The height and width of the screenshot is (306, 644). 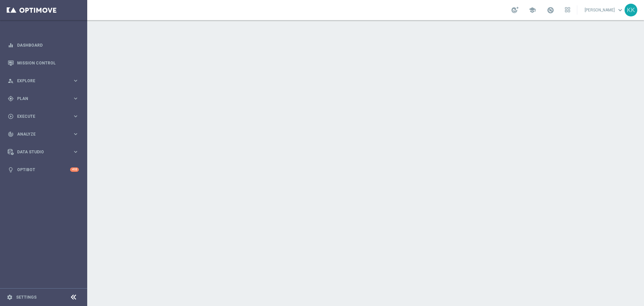 I want to click on a: Mission Control, so click(x=48, y=63).